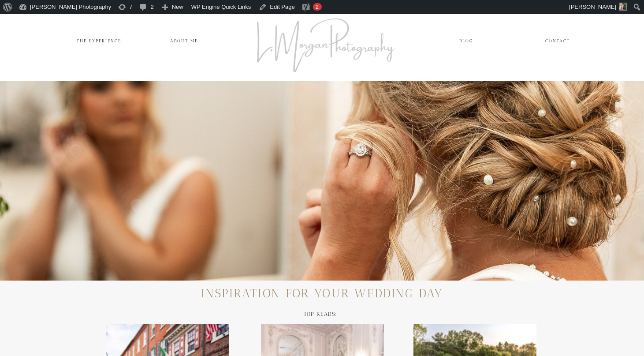 The width and height of the screenshot is (644, 356). What do you see at coordinates (466, 41) in the screenshot?
I see `a: Blog` at bounding box center [466, 41].